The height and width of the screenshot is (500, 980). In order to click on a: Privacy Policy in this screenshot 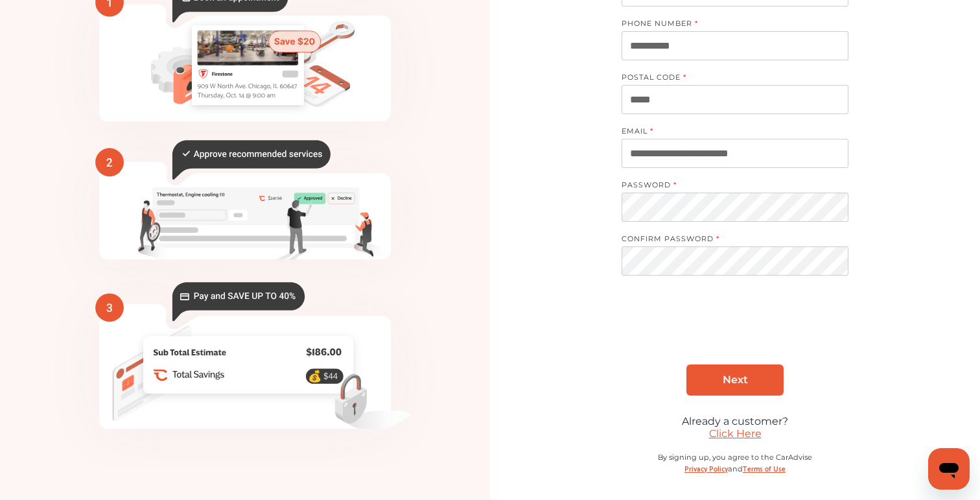, I will do `click(706, 468)`.